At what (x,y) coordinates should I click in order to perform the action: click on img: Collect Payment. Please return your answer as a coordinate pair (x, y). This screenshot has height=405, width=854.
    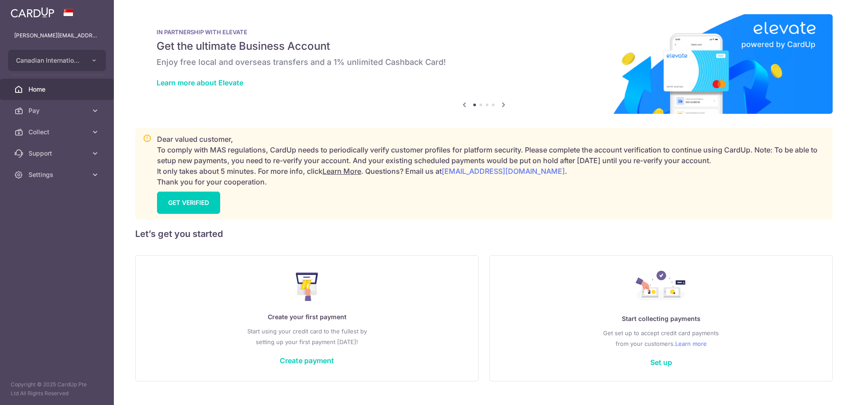
    Looking at the image, I should click on (661, 287).